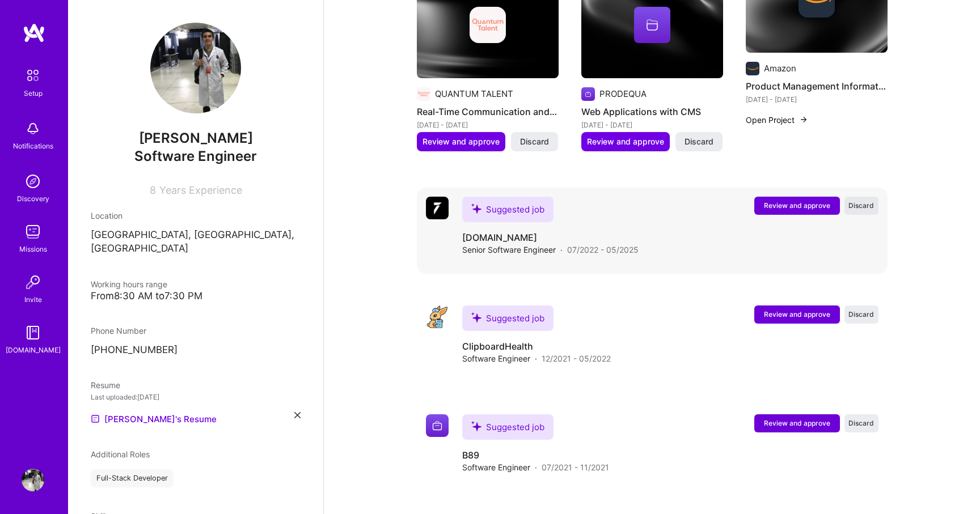 This screenshot has width=980, height=514. I want to click on h4: B89, so click(536, 456).